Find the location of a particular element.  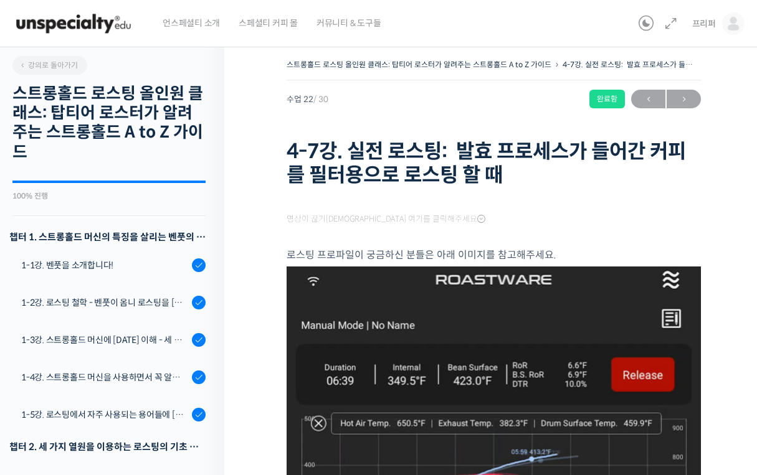

span: 강의로 돌아가기 is located at coordinates (48, 65).